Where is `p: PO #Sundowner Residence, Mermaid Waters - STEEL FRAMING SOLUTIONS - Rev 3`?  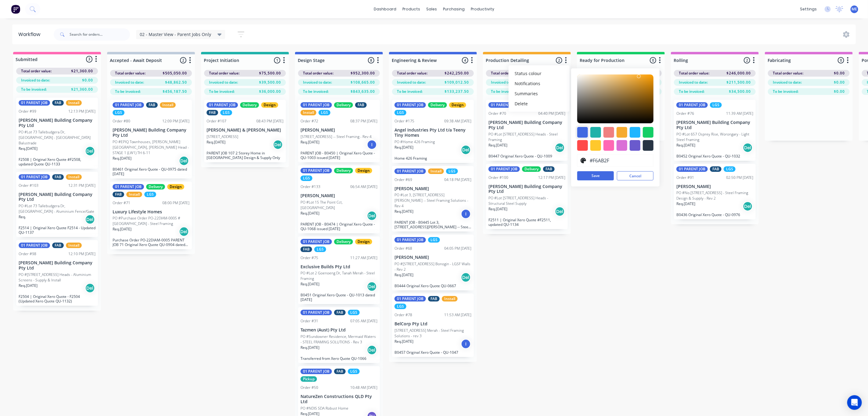 p: PO #Sundowner Residence, Mermaid Waters - STEEL FRAMING SOLUTIONS - Rev 3 is located at coordinates (339, 340).